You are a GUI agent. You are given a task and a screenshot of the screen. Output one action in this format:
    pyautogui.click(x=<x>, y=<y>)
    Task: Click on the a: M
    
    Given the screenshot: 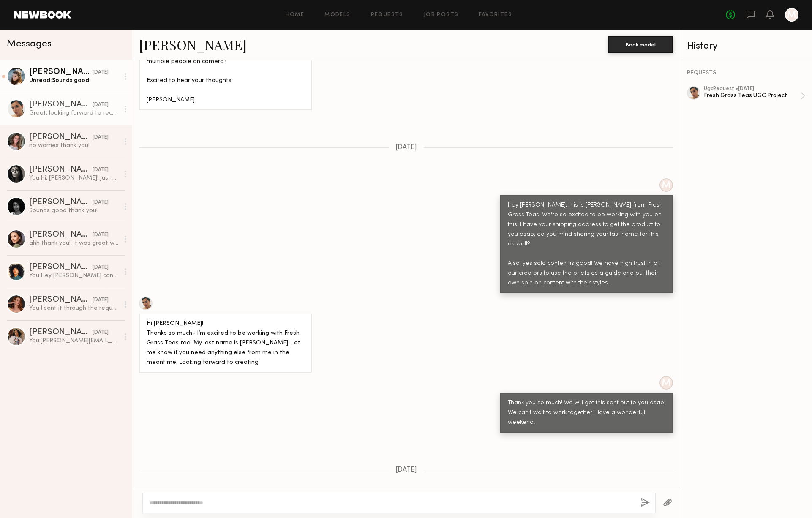 What is the action you would take?
    pyautogui.click(x=791, y=15)
    